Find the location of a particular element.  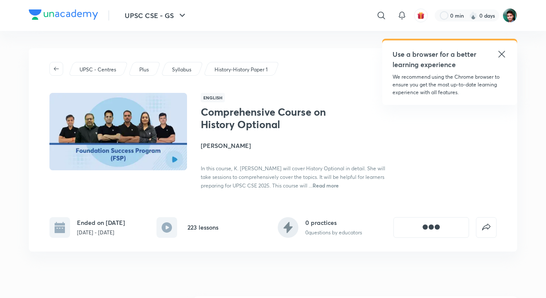

h6: 0 practices is located at coordinates (334, 222).